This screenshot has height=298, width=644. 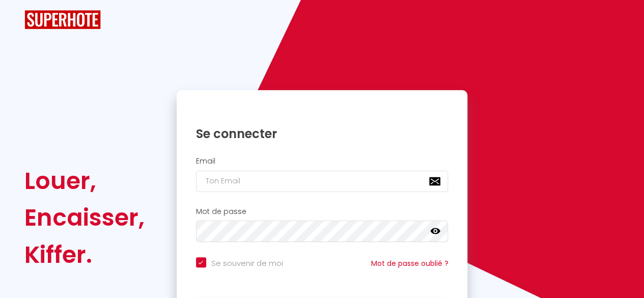 I want to click on img: SuperHote logo, so click(x=63, y=19).